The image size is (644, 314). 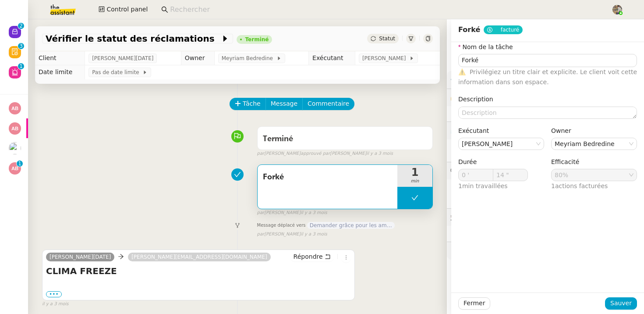 What do you see at coordinates (21, 46) in the screenshot?
I see `nz-badge-sup: 3` at bounding box center [21, 46].